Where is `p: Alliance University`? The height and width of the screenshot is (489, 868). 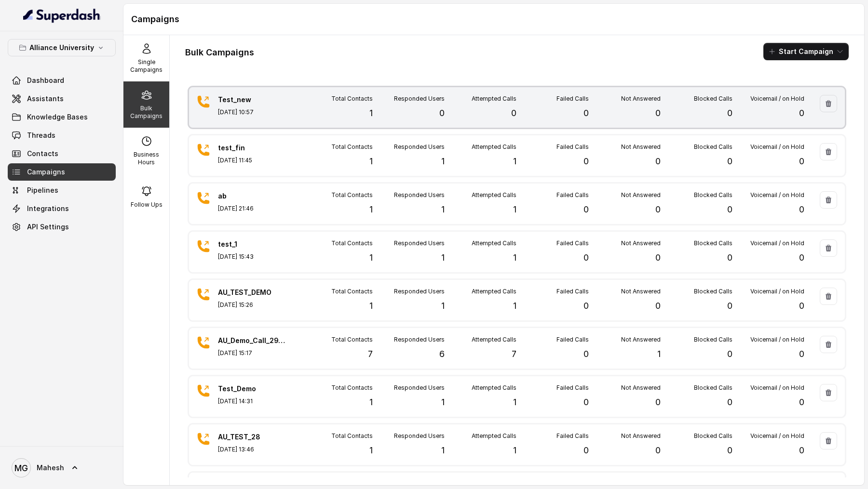 p: Alliance University is located at coordinates (62, 48).